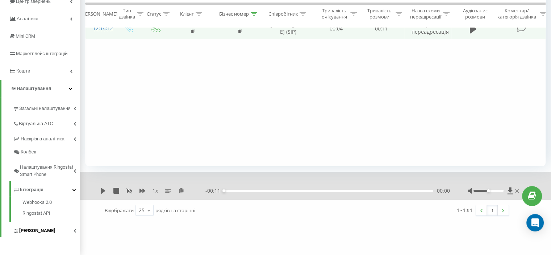 The height and width of the screenshot is (255, 551). Describe the element at coordinates (42, 53) in the screenshot. I see `span: Маркетплейс інтеграцій` at that location.